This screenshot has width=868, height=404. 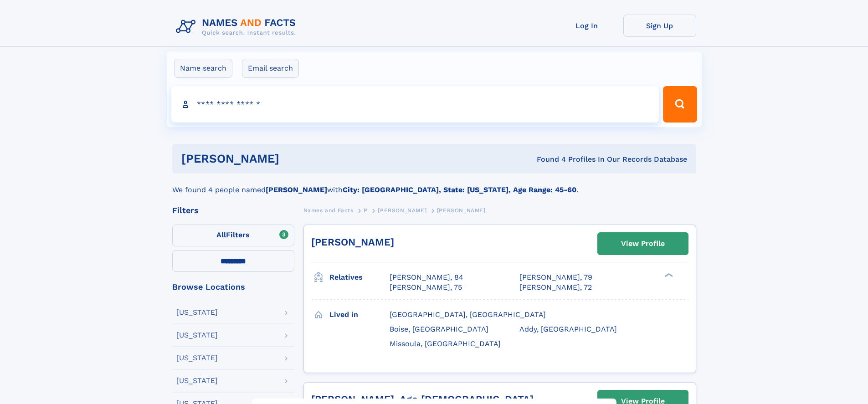 I want to click on h3: Relatives, so click(x=360, y=278).